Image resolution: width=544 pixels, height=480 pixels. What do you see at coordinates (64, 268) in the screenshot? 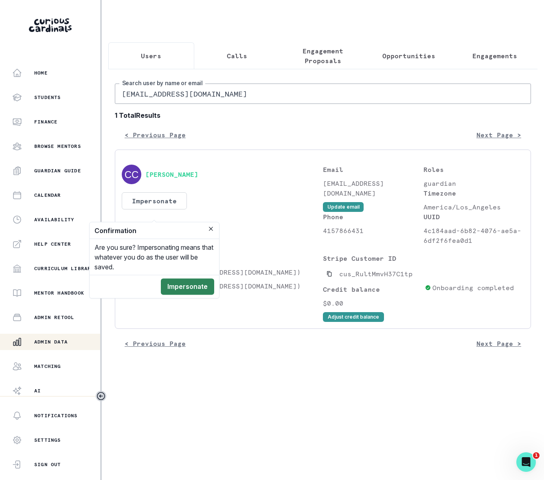
I see `p: Curriculum Library` at bounding box center [64, 268].